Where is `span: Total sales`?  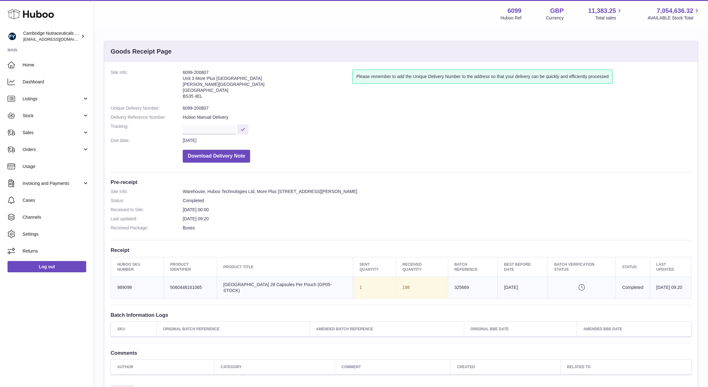 span: Total sales is located at coordinates (609, 18).